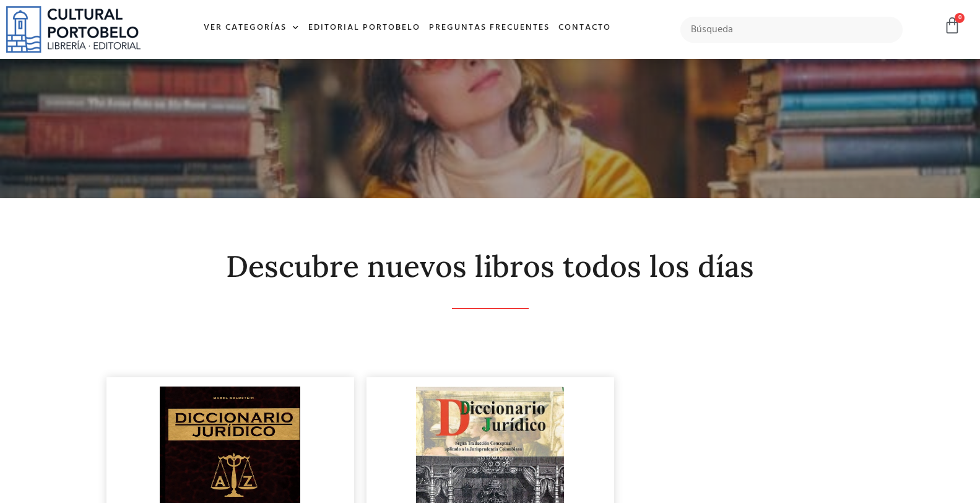 The width and height of the screenshot is (980, 503). I want to click on a: Editorial Portobelo, so click(364, 28).